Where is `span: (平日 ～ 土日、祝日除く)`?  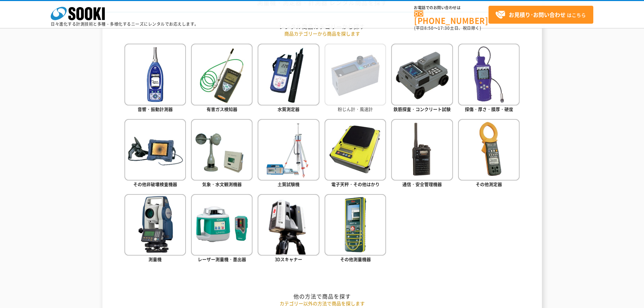
span: (平日 ～ 土日、祝日除く) is located at coordinates (448, 28).